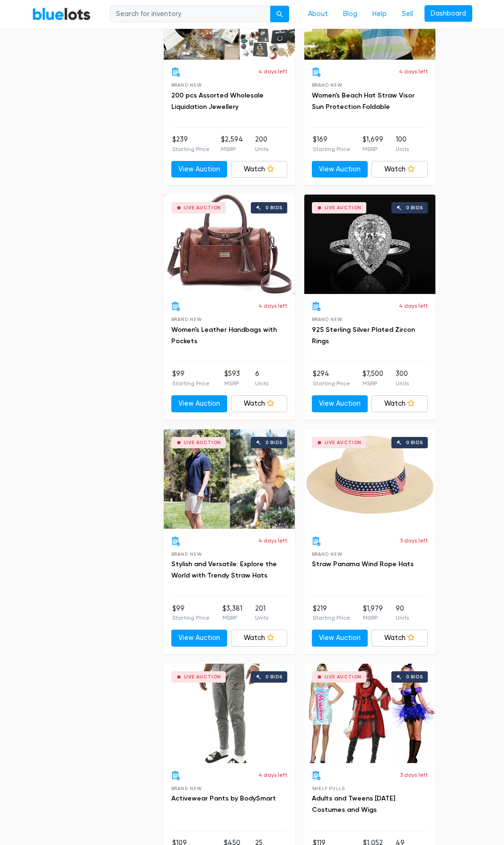 This screenshot has height=845, width=504. What do you see at coordinates (373, 378) in the screenshot?
I see `li: $7,500` at bounding box center [373, 378].